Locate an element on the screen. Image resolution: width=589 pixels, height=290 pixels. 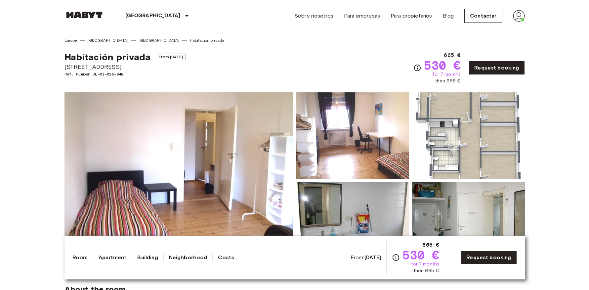
span: From: is located at coordinates (366, 257).